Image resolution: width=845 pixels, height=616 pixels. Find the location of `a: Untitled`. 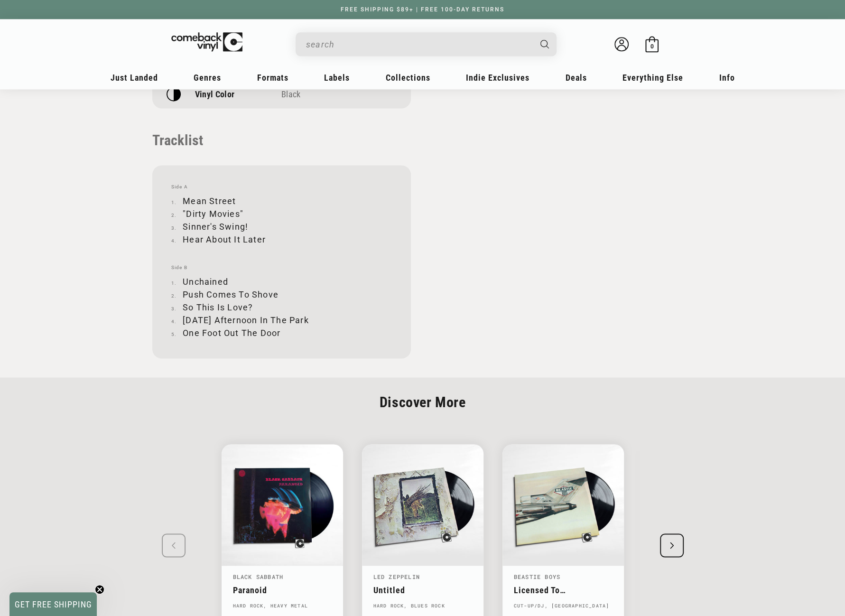

a: Untitled is located at coordinates (423, 589).